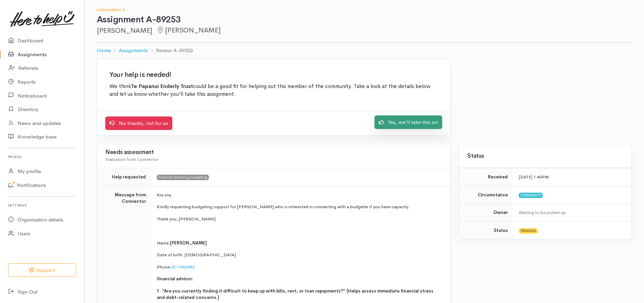  Describe the element at coordinates (300, 267) in the screenshot. I see `p: Phone:` at that location.